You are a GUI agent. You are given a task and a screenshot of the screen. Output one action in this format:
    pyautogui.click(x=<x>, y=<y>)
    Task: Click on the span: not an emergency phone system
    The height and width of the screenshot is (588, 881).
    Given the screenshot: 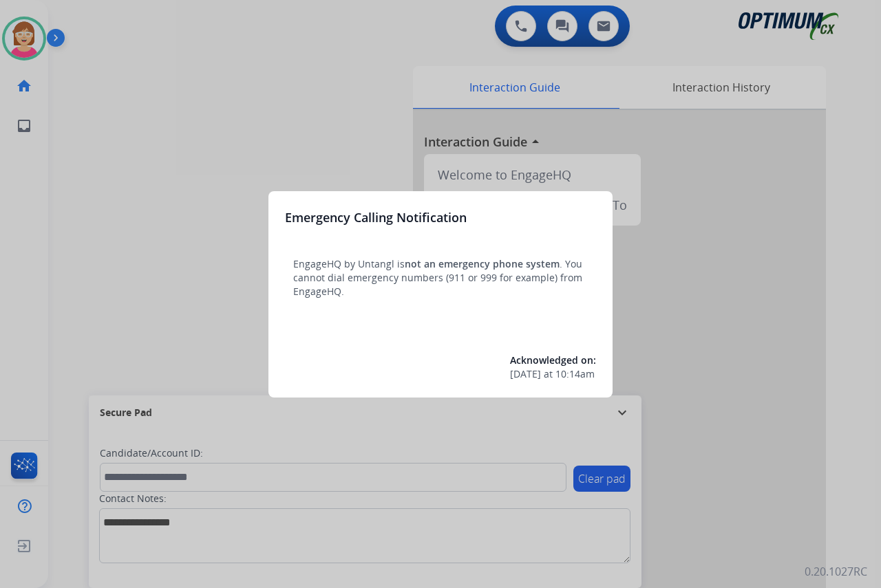 What is the action you would take?
    pyautogui.click(x=481, y=263)
    